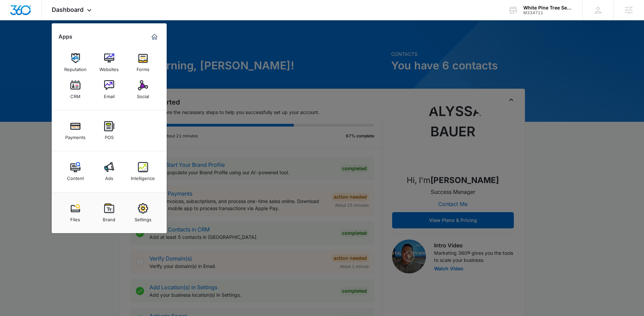 The width and height of the screenshot is (644, 316). Describe the element at coordinates (109, 172) in the screenshot. I see `a: Ads` at that location.